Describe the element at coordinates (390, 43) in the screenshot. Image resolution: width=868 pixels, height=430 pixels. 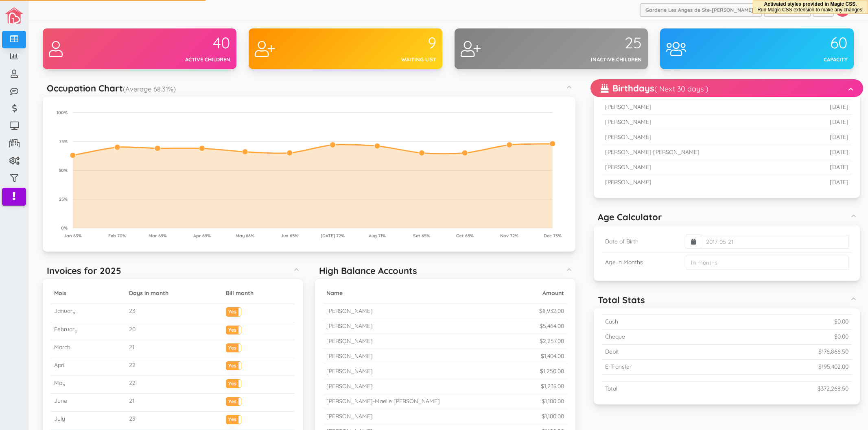
I see `div: 9` at that location.